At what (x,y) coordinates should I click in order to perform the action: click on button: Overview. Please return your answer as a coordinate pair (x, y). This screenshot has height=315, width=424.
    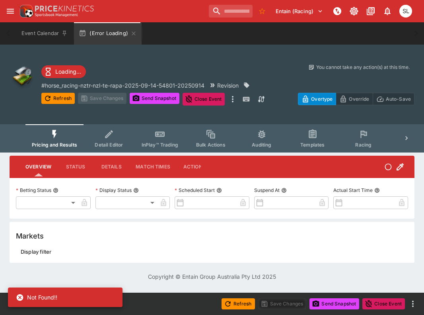
    Looking at the image, I should click on (38, 167).